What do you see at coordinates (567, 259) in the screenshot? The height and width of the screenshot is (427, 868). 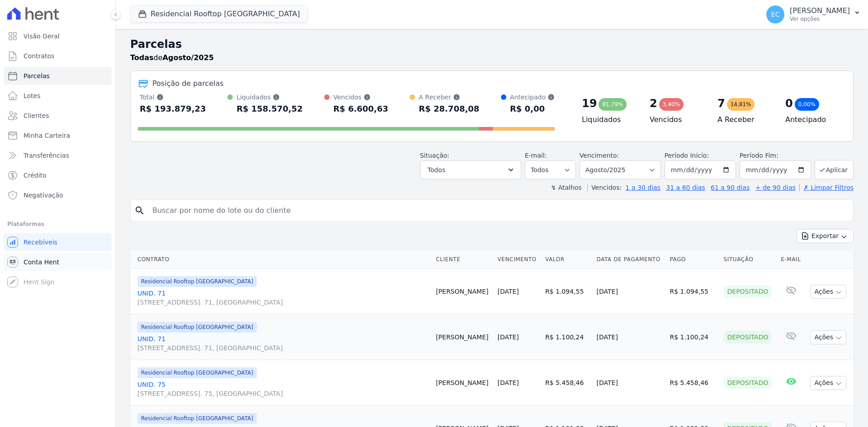 I see `th: Valor` at bounding box center [567, 259].